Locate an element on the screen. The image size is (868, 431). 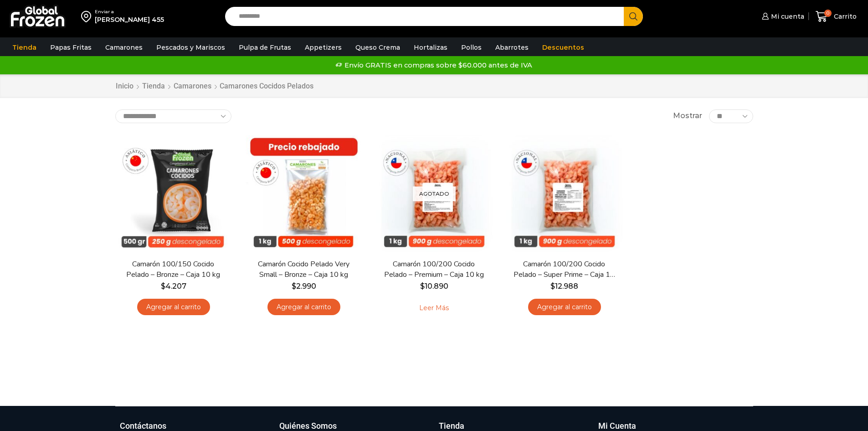
img: address-field-icon.svg is located at coordinates (88, 17).